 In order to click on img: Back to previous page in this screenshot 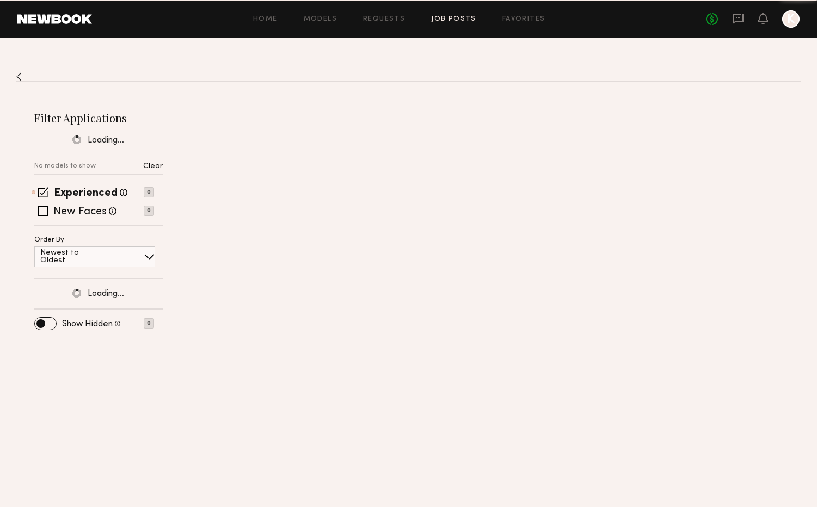, I will do `click(19, 77)`.